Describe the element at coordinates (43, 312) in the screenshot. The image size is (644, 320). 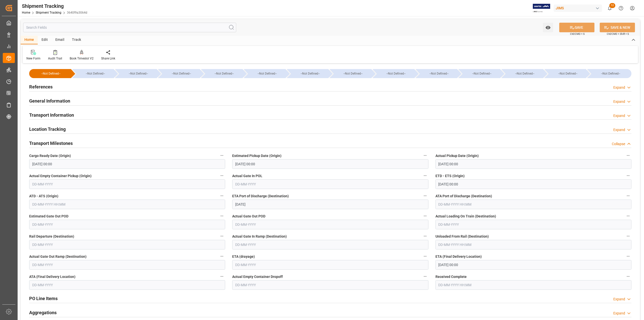
I see `h2: Aggregations` at that location.